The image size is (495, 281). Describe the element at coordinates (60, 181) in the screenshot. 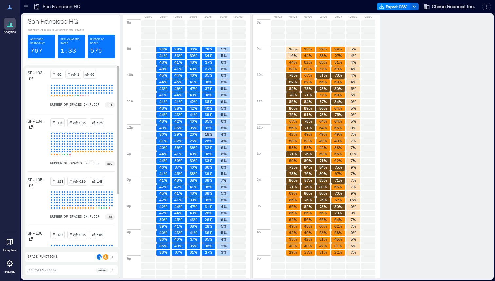

I see `p: 128` at that location.